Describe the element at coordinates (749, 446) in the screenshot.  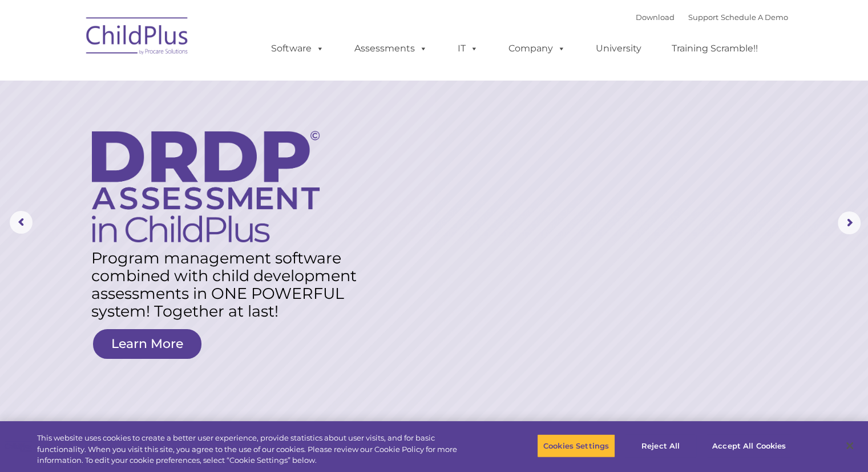
I see `button: Accept All Cookies` at that location.